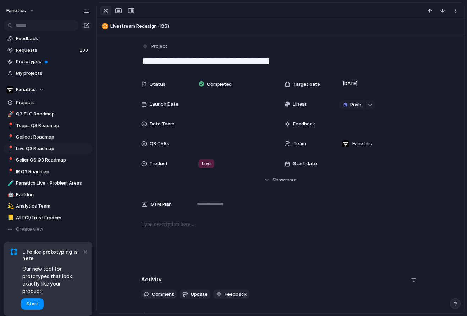 This screenshot has width=467, height=316. What do you see at coordinates (159, 144) in the screenshot?
I see `span: Q3 OKRs` at bounding box center [159, 144].